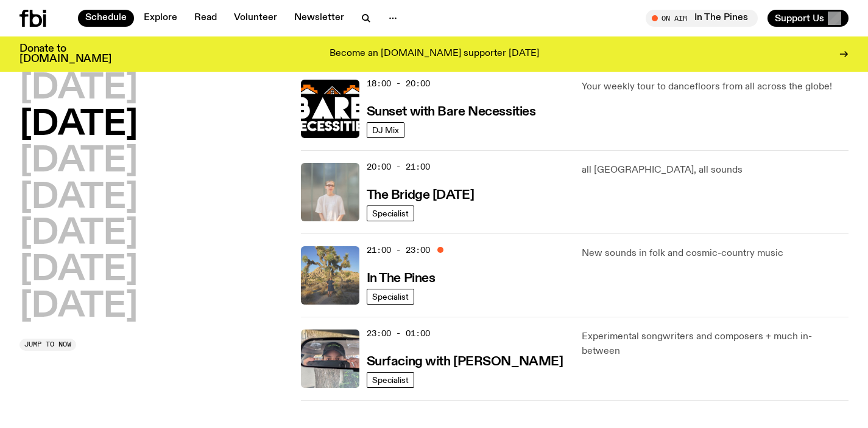  What do you see at coordinates (386, 129) in the screenshot?
I see `span: DJ Mix` at bounding box center [386, 129].